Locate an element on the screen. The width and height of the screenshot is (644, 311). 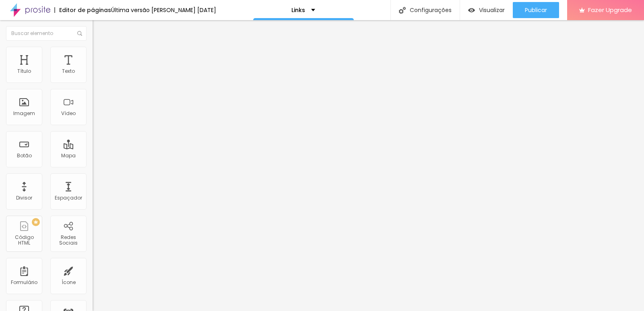
div: Ícone is located at coordinates (68, 282).